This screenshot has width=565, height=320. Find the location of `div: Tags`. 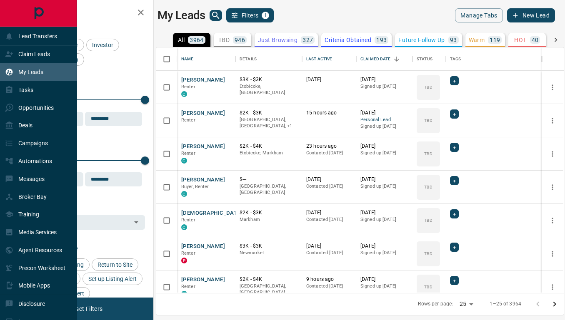

div: Tags is located at coordinates (494, 59).